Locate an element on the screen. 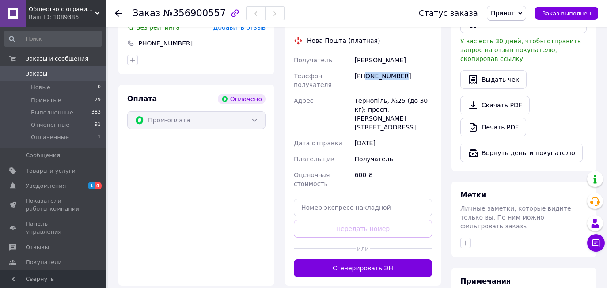 This screenshot has height=288, width=607. span: 29 is located at coordinates (98, 100).